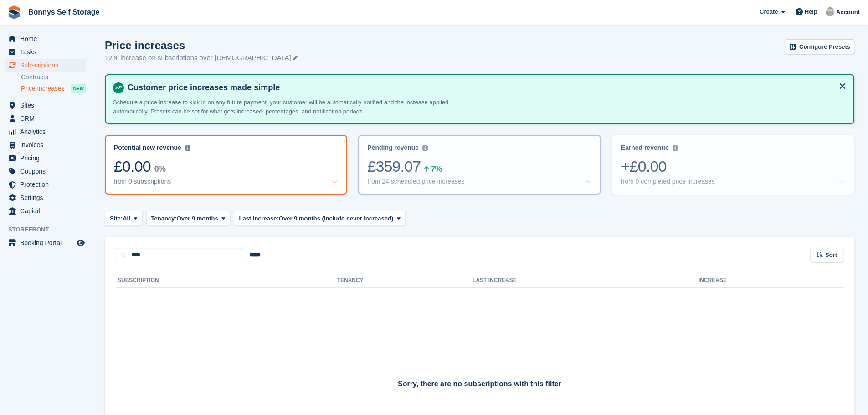 This screenshot has width=868, height=415. What do you see at coordinates (226, 281) in the screenshot?
I see `th: Subscription` at bounding box center [226, 281].